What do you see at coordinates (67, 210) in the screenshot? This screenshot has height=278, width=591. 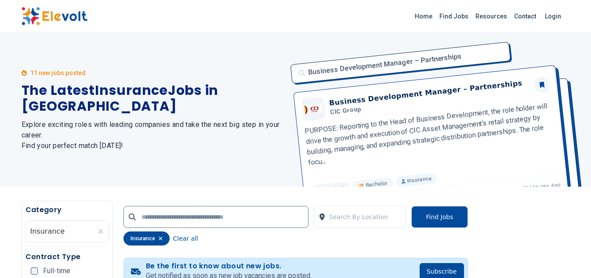 I see `h5: Category` at bounding box center [67, 210].